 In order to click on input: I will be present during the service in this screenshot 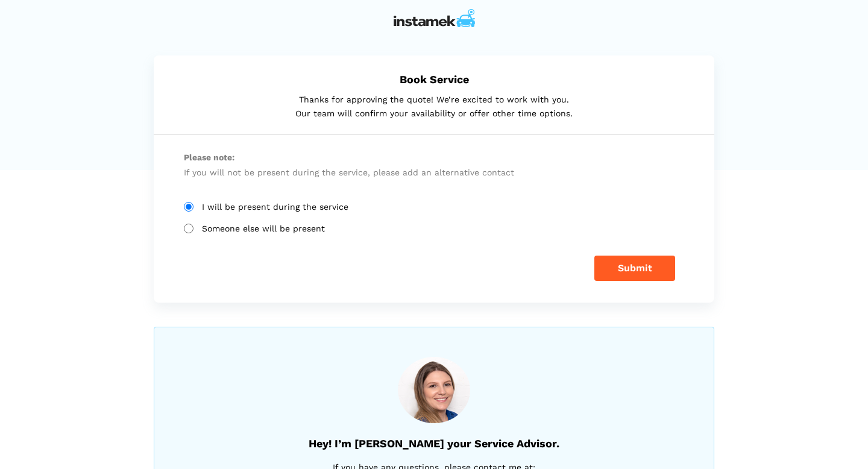, I will do `click(189, 207)`.